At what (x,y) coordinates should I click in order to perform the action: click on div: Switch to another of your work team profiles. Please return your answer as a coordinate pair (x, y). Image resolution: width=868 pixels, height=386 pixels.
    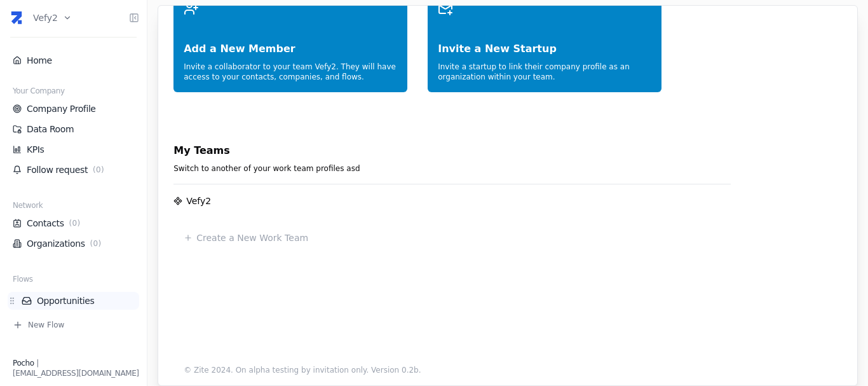
    Looking at the image, I should click on (452, 166).